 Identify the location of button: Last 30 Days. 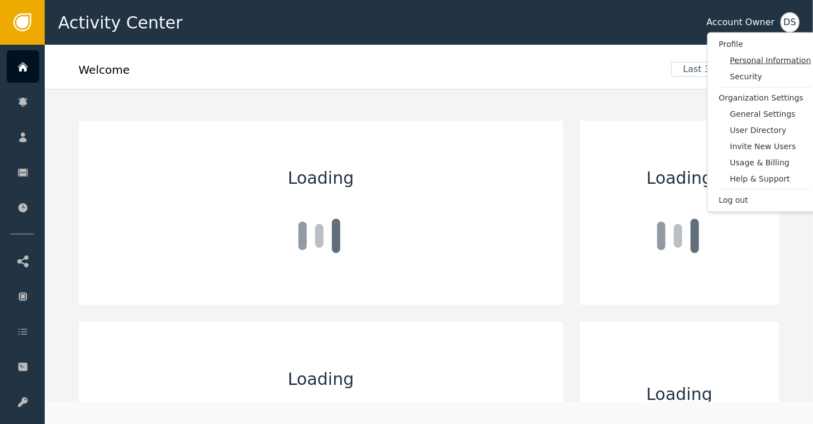
(722, 69).